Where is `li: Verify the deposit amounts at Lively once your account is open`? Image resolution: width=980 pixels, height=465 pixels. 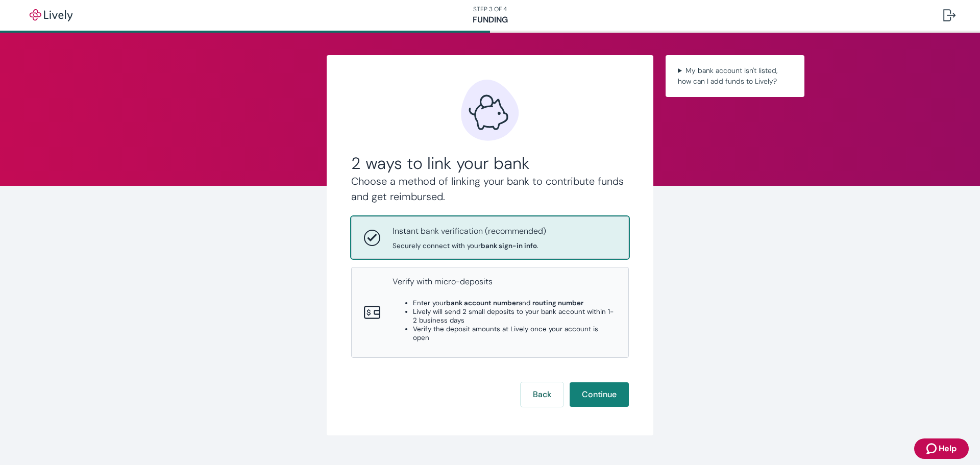
li: Verify the deposit amounts at Lively once your account is open is located at coordinates (515, 333).